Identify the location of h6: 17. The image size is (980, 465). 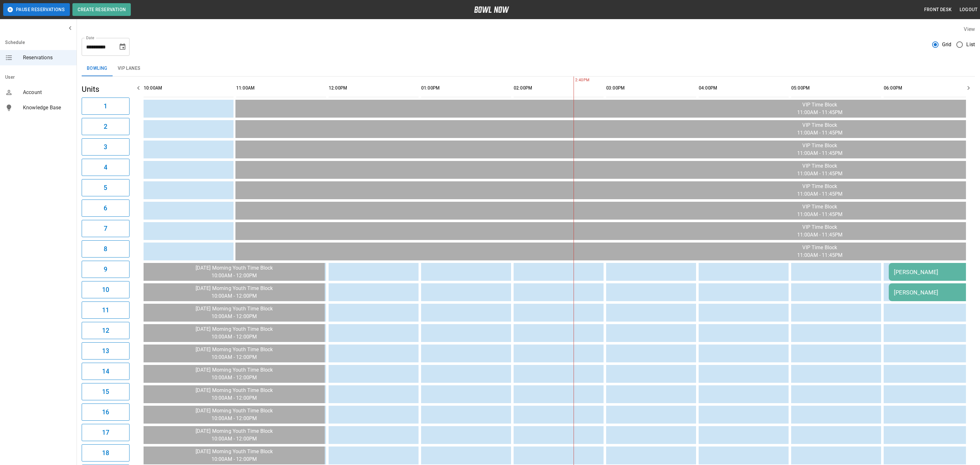
(106, 433).